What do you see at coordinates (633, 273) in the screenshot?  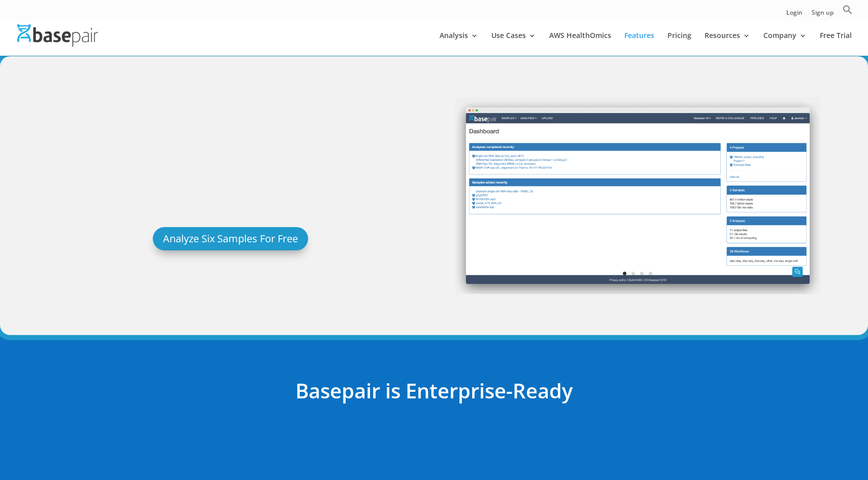 I see `a: 2` at bounding box center [633, 273].